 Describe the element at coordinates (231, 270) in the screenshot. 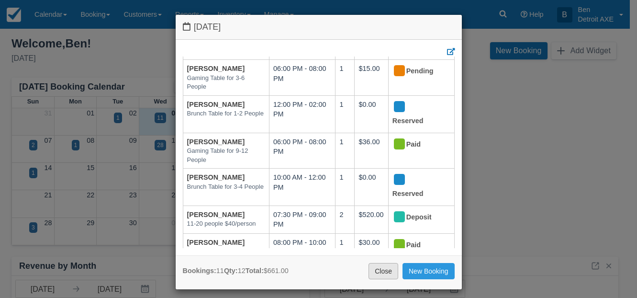

I see `strong: Qty:` at that location.